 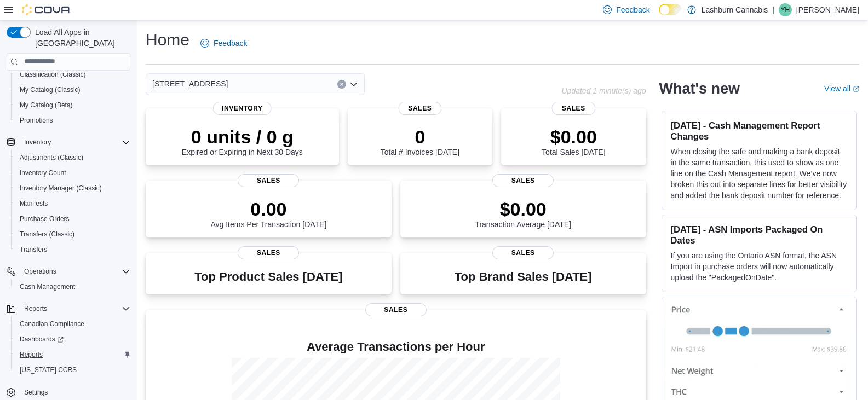 What do you see at coordinates (224, 43) in the screenshot?
I see `a: Feedback` at bounding box center [224, 43].